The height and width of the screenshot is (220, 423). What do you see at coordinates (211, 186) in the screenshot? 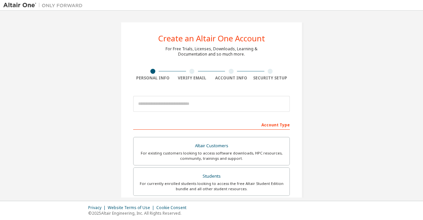
I see `div: For currently enrolled students looking to access the free Altair Student Edition bundle and all ...` at bounding box center [211, 186].